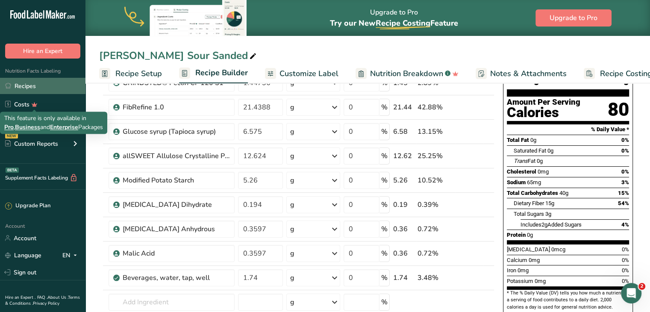 This screenshot has height=312, width=650. I want to click on span: Upgrade to Pro, so click(574, 18).